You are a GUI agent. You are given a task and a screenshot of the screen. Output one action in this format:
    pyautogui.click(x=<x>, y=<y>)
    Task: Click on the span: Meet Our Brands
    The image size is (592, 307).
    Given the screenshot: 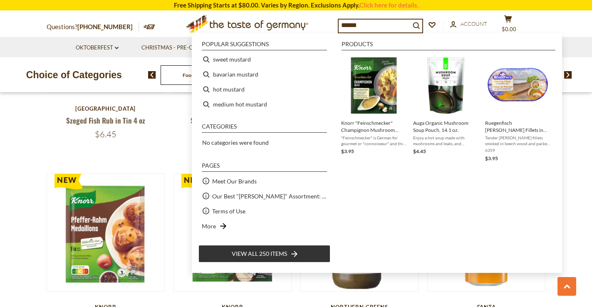 What is the action you would take?
    pyautogui.click(x=234, y=181)
    